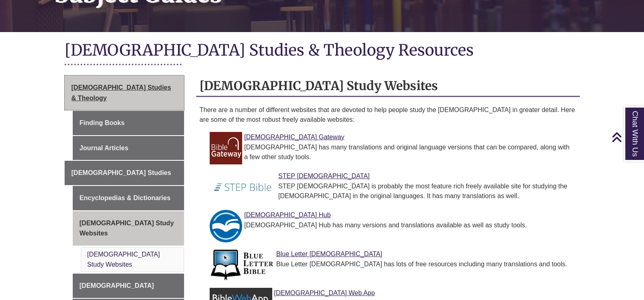 This screenshot has width=644, height=300. I want to click on a: Journal Articles, so click(128, 148).